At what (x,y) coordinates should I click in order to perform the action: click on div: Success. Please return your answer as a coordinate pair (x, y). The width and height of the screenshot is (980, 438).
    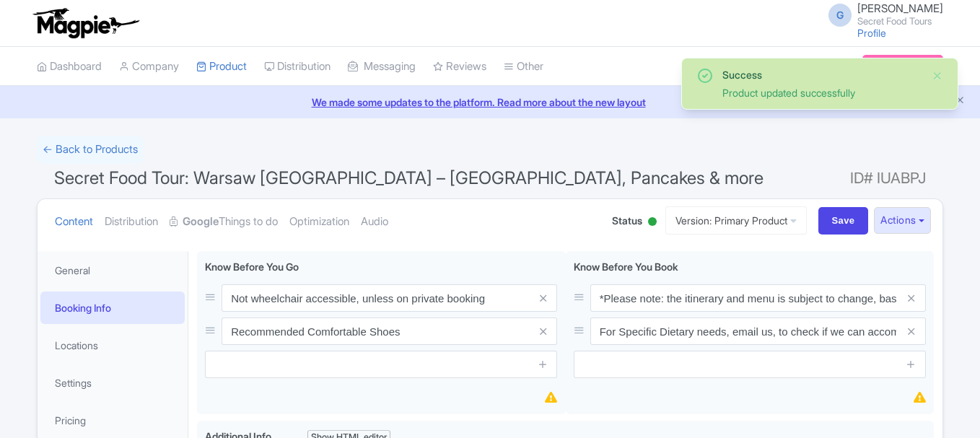
    Looking at the image, I should click on (822, 74).